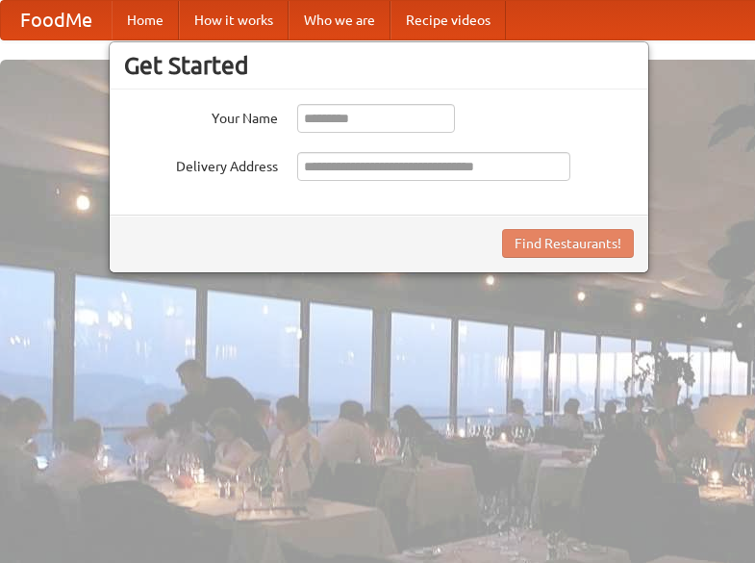  What do you see at coordinates (379, 65) in the screenshot?
I see `h3: Get Started` at bounding box center [379, 65].